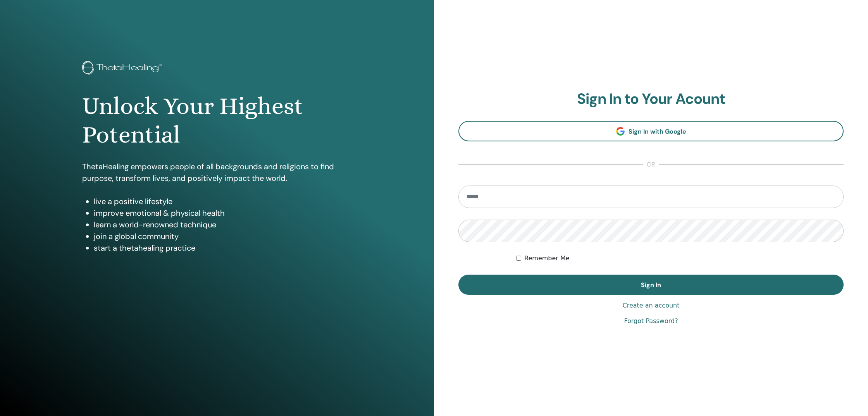 The width and height of the screenshot is (868, 416). What do you see at coordinates (223, 248) in the screenshot?
I see `li: start a thetahealing practice` at bounding box center [223, 248].